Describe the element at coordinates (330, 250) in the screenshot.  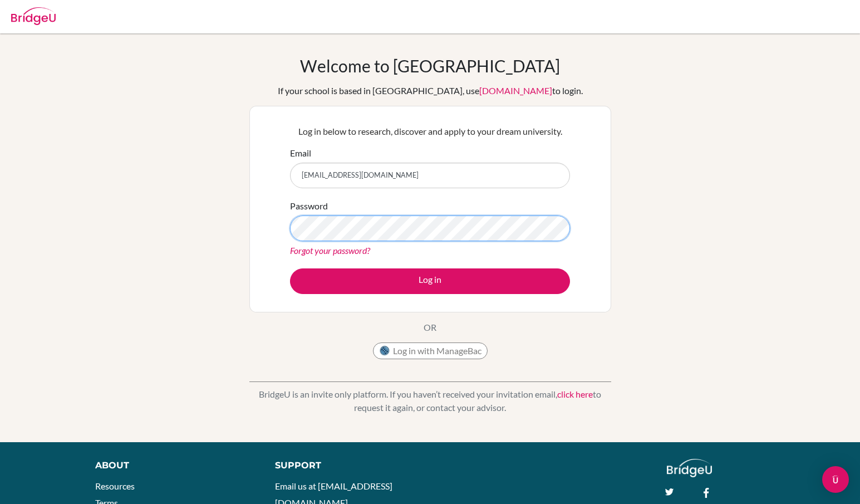
I see `a: Forgot your password?` at that location.